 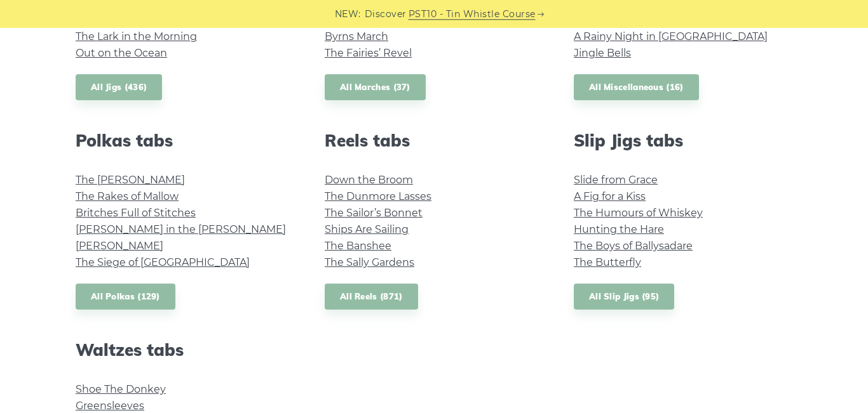 What do you see at coordinates (110, 406) in the screenshot?
I see `a: Greensleeves` at bounding box center [110, 406].